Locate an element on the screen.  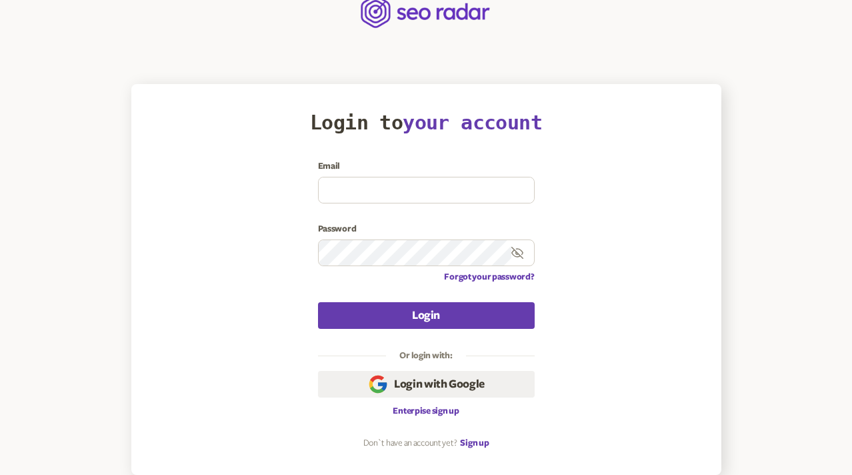
span: your account is located at coordinates (472, 122).